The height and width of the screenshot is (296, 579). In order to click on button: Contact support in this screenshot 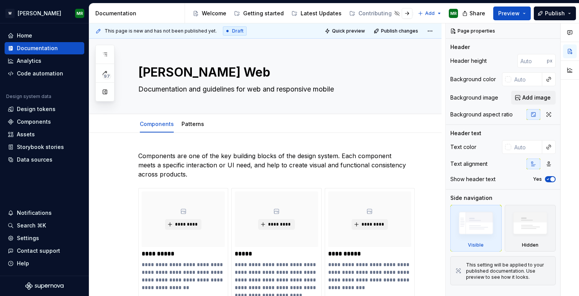, I will do `click(44, 251)`.